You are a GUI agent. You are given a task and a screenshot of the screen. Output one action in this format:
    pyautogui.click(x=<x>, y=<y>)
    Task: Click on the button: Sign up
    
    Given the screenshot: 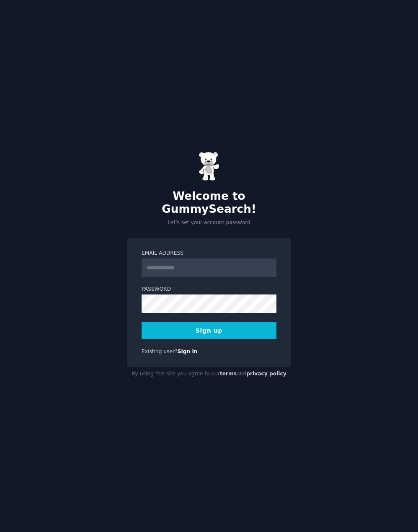 What is the action you would take?
    pyautogui.click(x=209, y=331)
    